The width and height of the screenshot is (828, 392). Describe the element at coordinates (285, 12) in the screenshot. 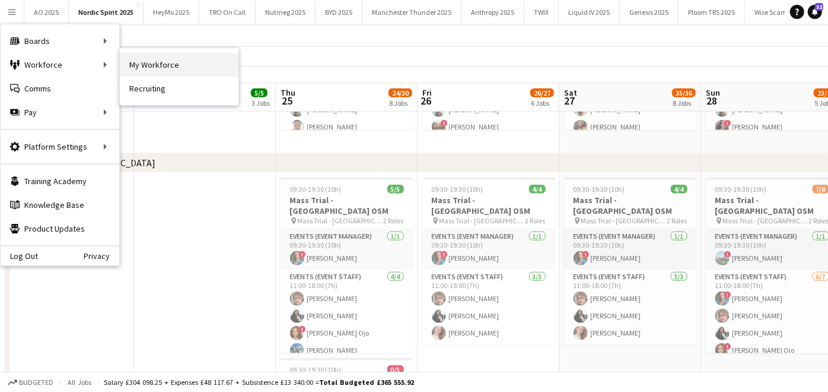

I see `button: Nutmeg 2025` at that location.